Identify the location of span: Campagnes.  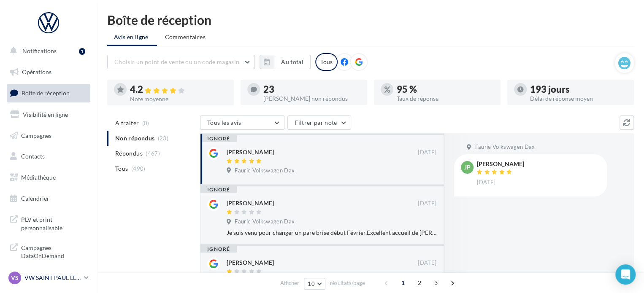
(36, 135).